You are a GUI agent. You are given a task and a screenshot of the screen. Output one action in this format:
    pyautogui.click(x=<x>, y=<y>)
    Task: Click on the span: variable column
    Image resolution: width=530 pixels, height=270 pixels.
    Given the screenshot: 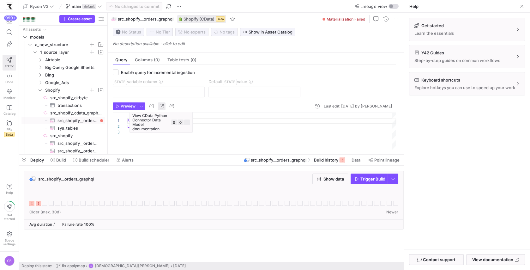 What is the action you would take?
    pyautogui.click(x=135, y=81)
    